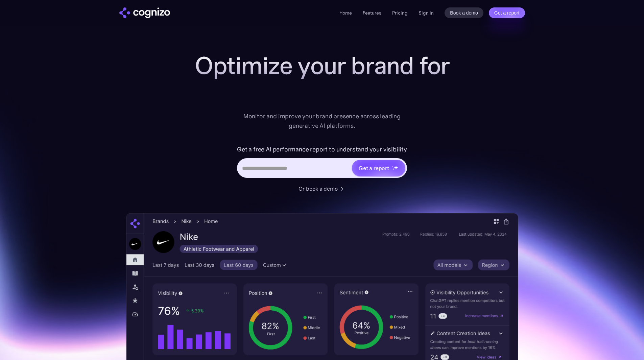 This screenshot has height=360, width=644. What do you see at coordinates (506, 13) in the screenshot?
I see `a: Get a report` at bounding box center [506, 13].